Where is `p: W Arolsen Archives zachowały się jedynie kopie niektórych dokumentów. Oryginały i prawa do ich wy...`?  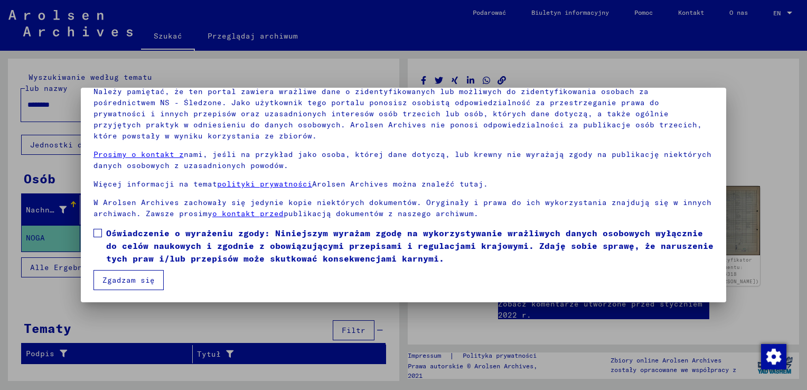 p: W Arolsen Archives zachowały się jedynie kopie niektórych dokumentów. Oryginały i prawa do ich wy... is located at coordinates (403, 208).